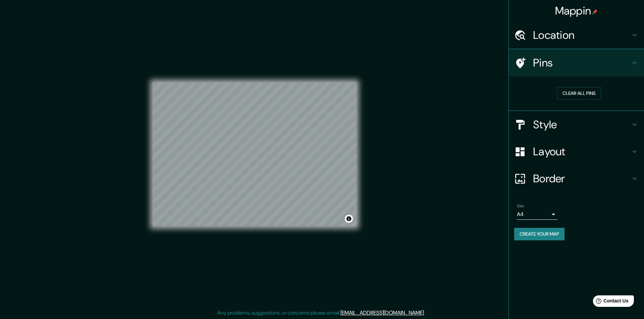 This screenshot has height=319, width=644. What do you see at coordinates (582, 35) in the screenshot?
I see `h4: Location` at bounding box center [582, 35].